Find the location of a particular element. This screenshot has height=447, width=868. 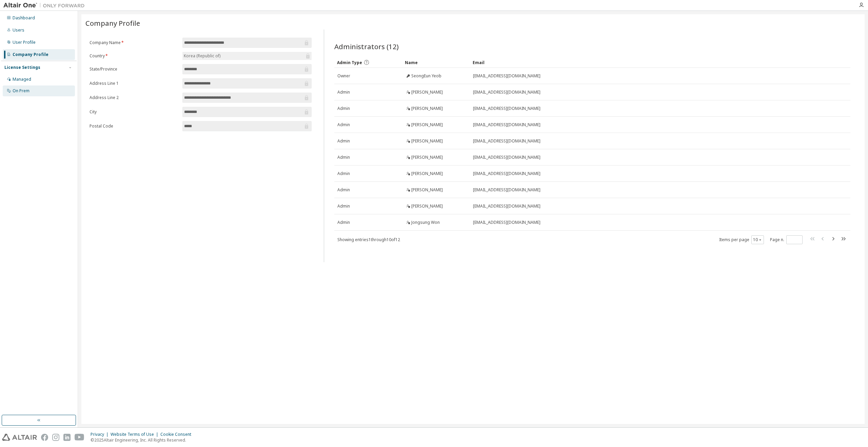

span: SeongEun Yeob is located at coordinates (426, 76).